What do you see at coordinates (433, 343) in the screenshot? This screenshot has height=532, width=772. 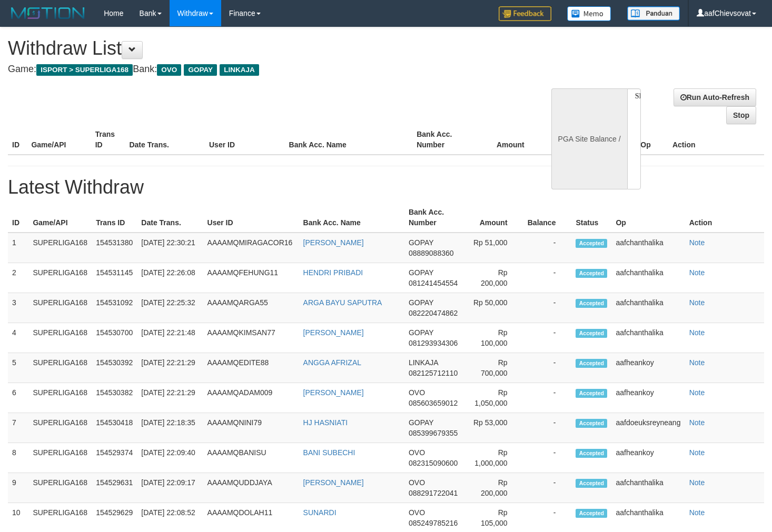 I see `span: 081293934306` at bounding box center [433, 343].